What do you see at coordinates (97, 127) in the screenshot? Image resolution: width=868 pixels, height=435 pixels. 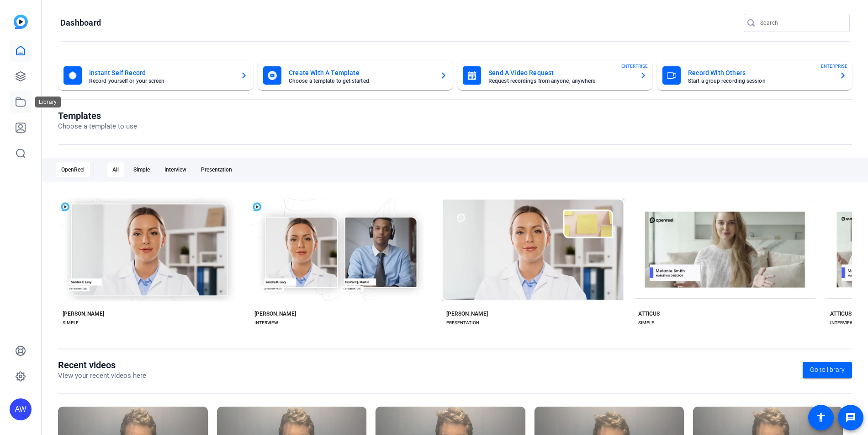 I see `p: Choose a template to use` at bounding box center [97, 127].